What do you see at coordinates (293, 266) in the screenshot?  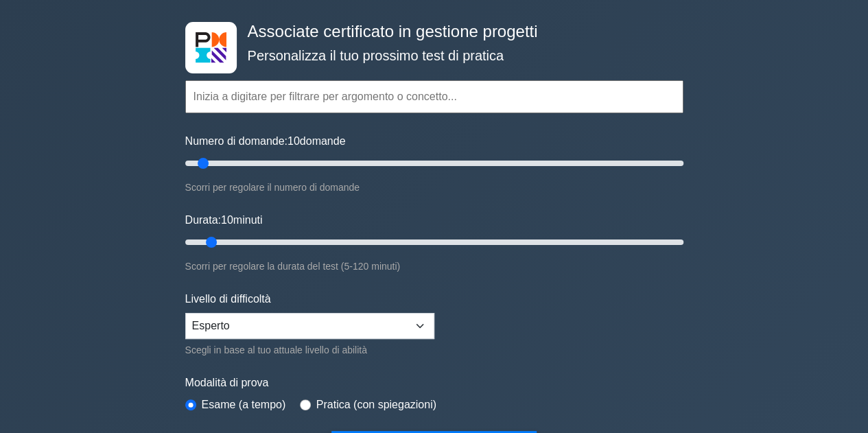 I see `font: Scorri per regolare la durata del test (5-120 minuti)` at bounding box center [293, 266].